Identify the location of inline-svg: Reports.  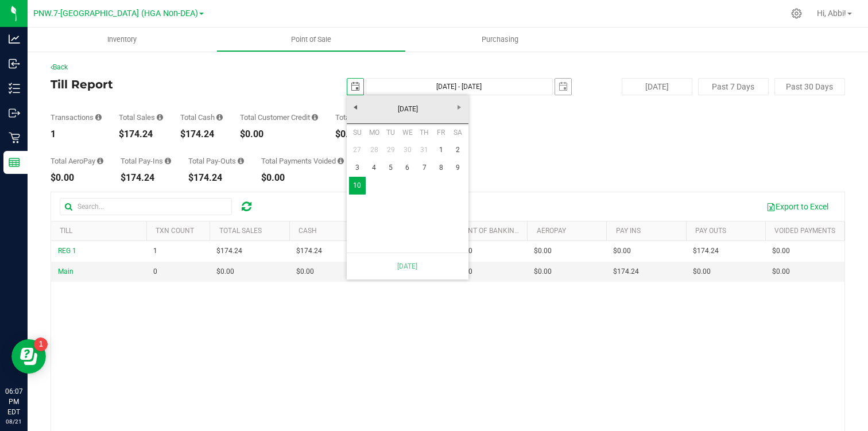
(14, 163).